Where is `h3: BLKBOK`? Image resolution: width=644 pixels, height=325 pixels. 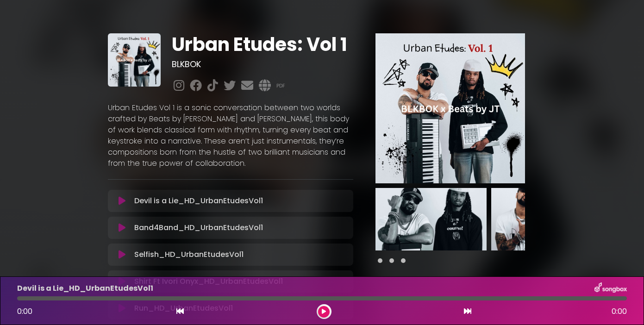 h3: BLKBOK is located at coordinates (263, 64).